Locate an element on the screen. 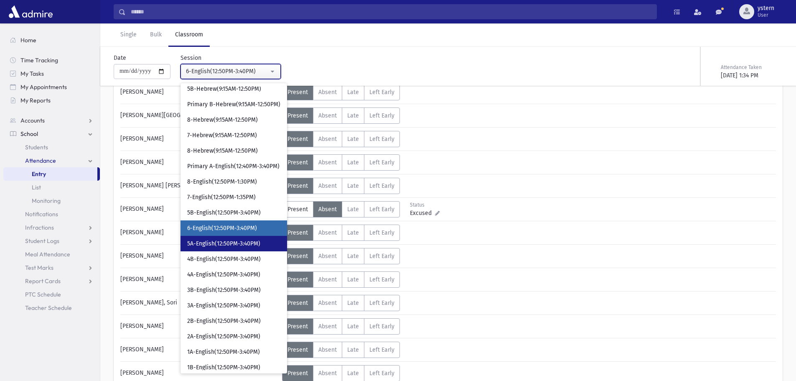  span: Meal Attendance is located at coordinates (48, 254).